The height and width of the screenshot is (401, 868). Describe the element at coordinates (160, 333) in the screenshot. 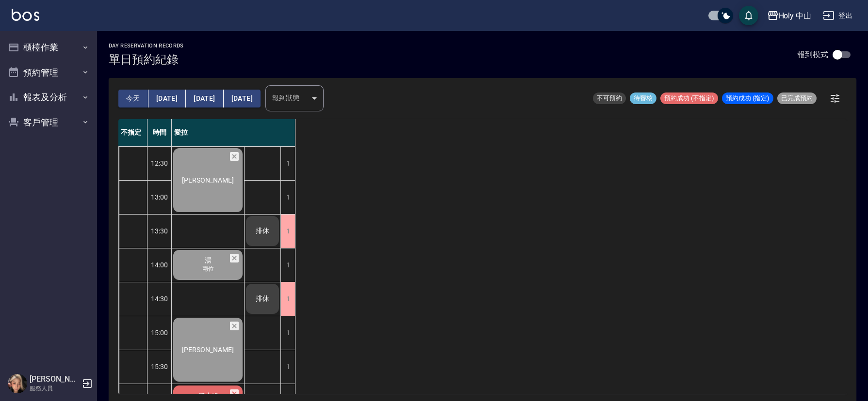

I see `div: 15:00` at that location.